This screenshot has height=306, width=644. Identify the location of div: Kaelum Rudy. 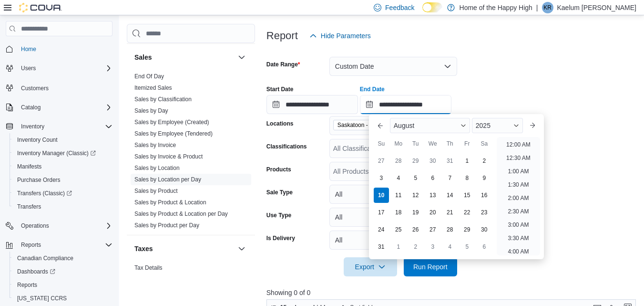
(548, 7).